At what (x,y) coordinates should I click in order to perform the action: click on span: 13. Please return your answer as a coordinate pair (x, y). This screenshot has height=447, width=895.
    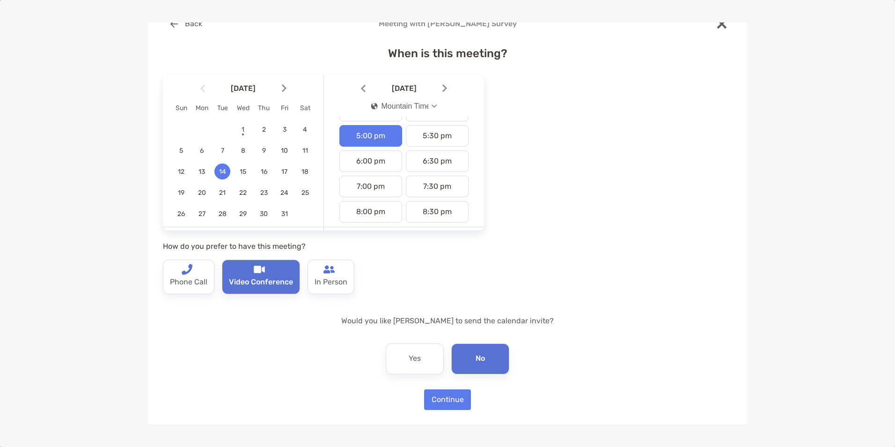
    Looking at the image, I should click on (202, 171).